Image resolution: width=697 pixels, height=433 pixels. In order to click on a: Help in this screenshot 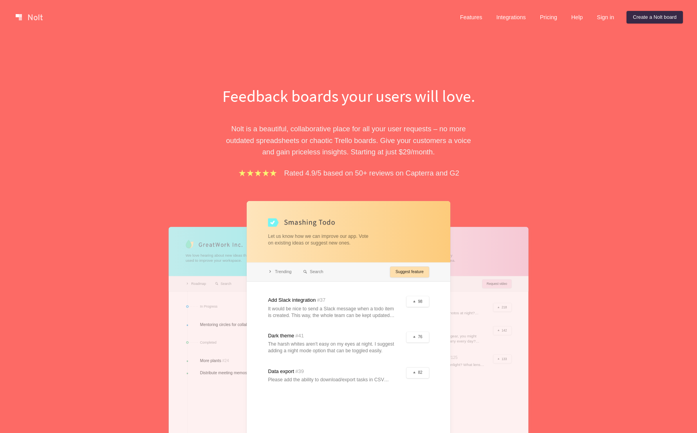, I will do `click(577, 17)`.